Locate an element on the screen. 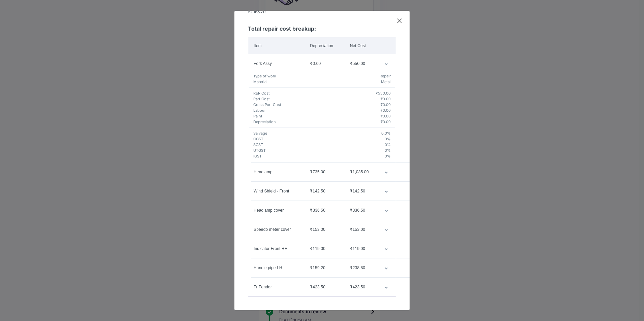 The image size is (644, 321). div: ₹1,085.00 is located at coordinates (362, 172).